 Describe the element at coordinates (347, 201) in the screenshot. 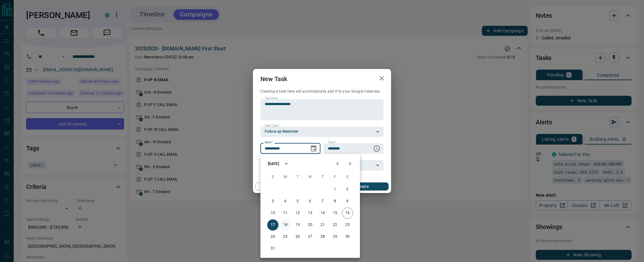

I see `button: 9` at that location.